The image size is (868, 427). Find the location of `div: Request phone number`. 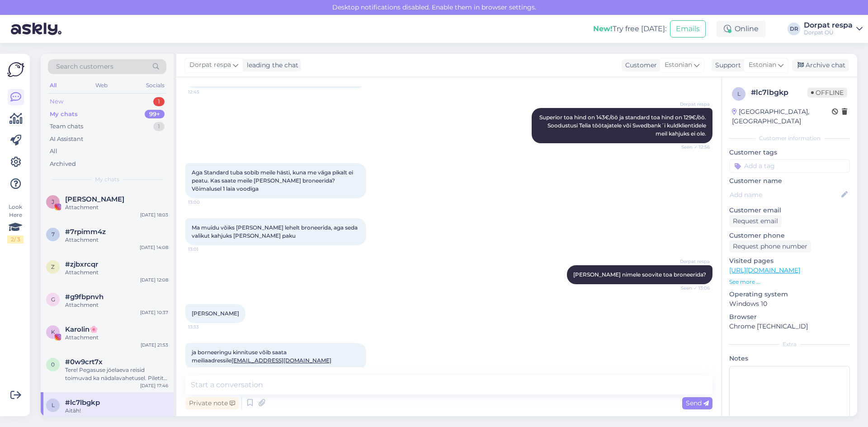

div: Request phone number is located at coordinates (770, 246).